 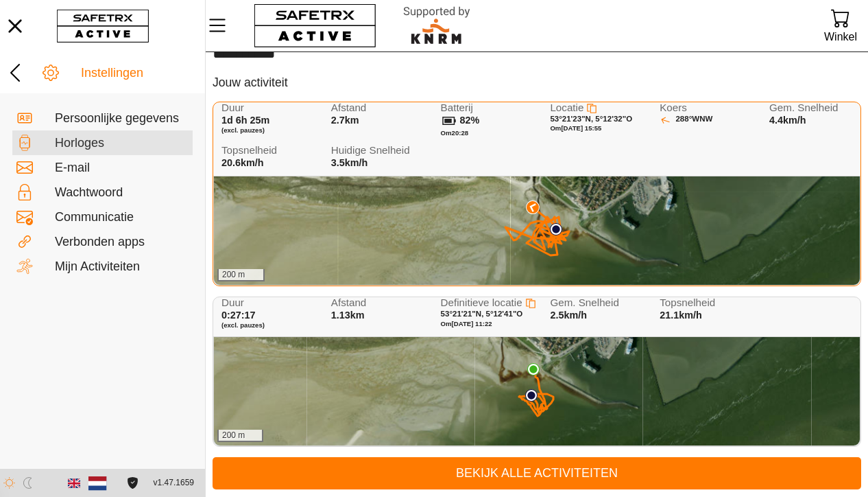 I want to click on img: en.svg, so click(x=74, y=483).